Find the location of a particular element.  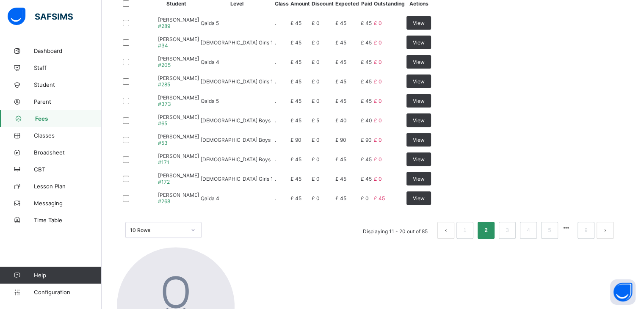

span: Qaida 4 is located at coordinates (210, 198).